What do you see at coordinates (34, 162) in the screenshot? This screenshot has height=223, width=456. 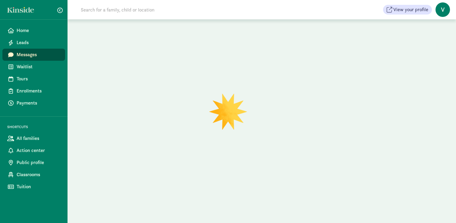 I see `a: Public profile` at bounding box center [34, 162].